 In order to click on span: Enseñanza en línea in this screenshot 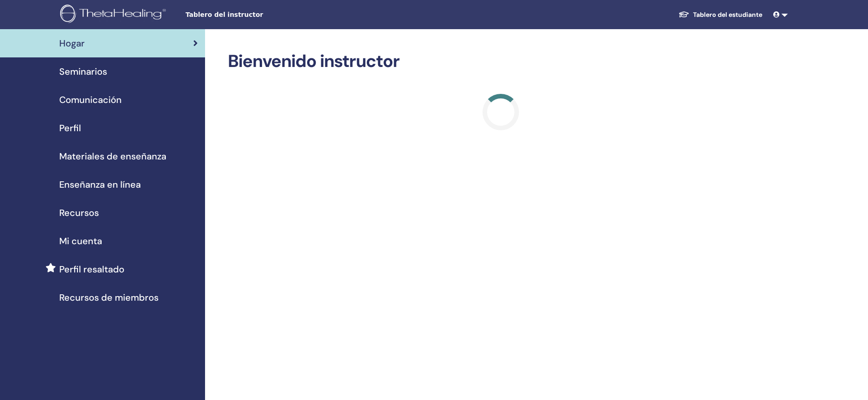, I will do `click(100, 185)`.